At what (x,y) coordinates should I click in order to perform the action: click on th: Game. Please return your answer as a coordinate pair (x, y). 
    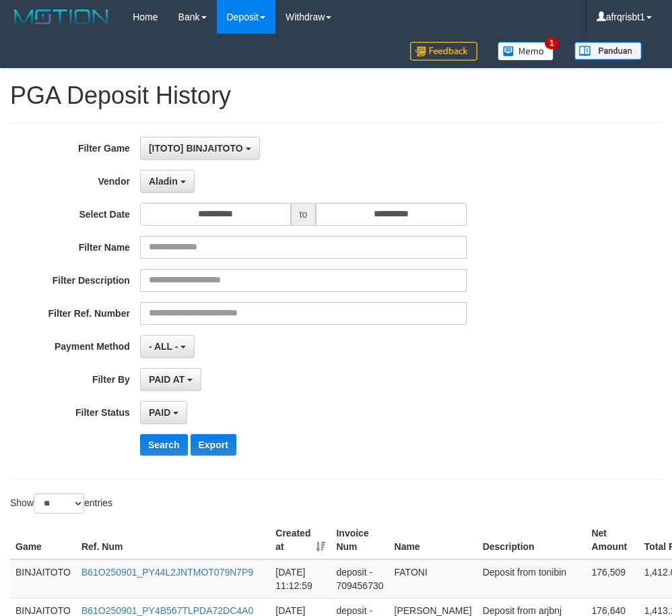
    Looking at the image, I should click on (43, 540).